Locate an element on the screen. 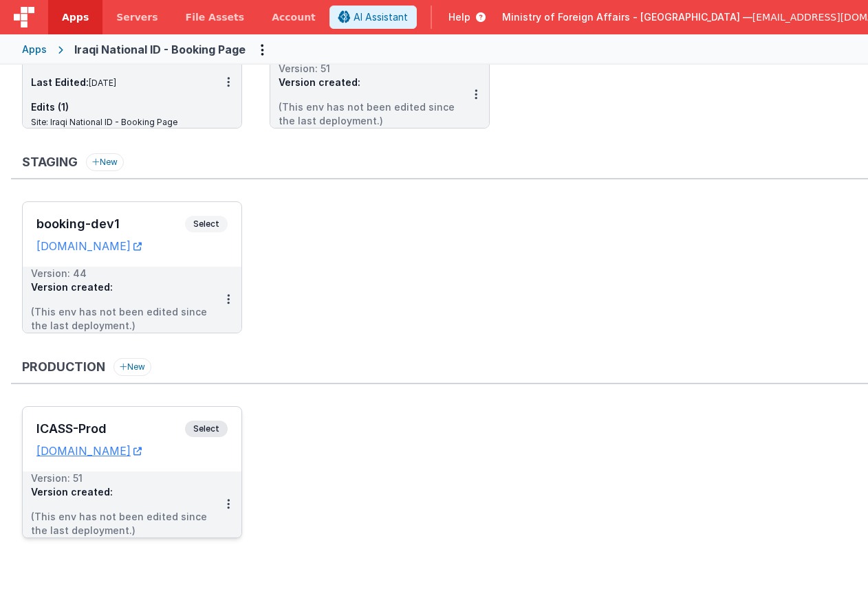  div: Version: 44 is located at coordinates (123, 274).